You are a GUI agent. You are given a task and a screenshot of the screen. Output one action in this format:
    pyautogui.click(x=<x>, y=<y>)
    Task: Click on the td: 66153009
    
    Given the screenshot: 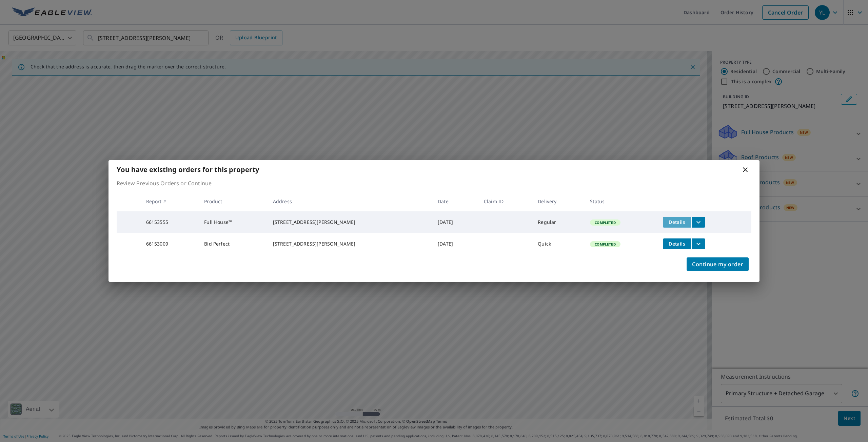 What is the action you would take?
    pyautogui.click(x=170, y=244)
    